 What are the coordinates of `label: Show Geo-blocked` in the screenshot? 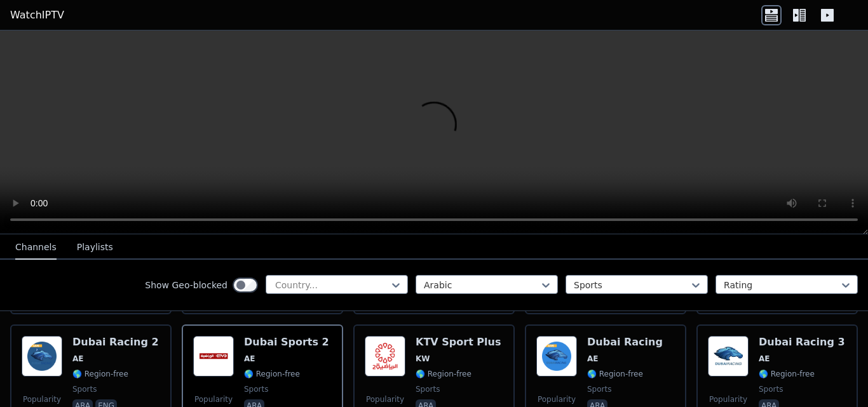 It's located at (186, 285).